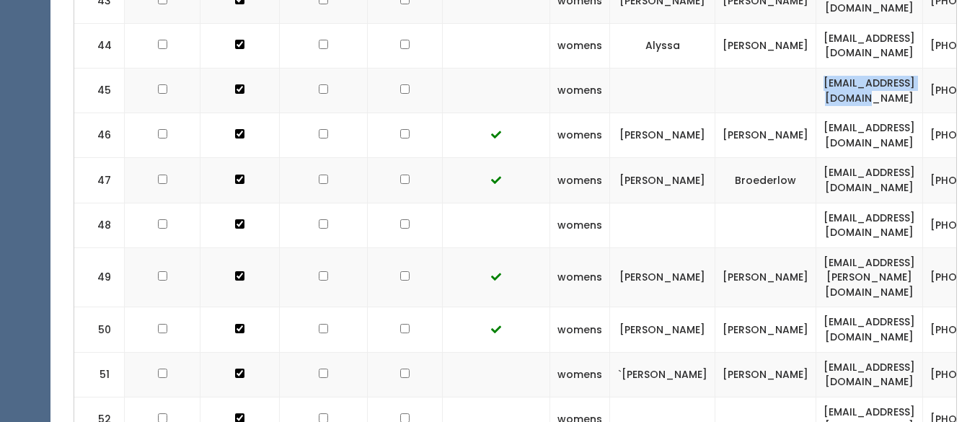  Describe the element at coordinates (99, 375) in the screenshot. I see `td: 51` at that location.